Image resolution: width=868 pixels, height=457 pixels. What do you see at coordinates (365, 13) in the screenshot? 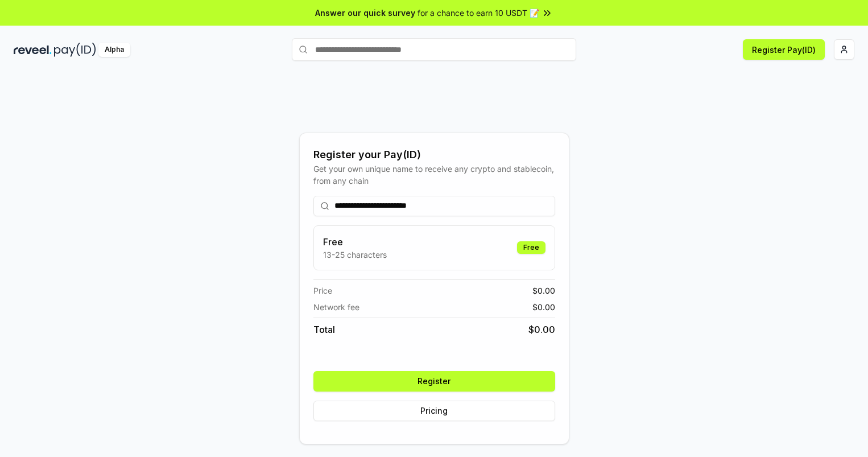
I see `span: Answer our quick survey` at bounding box center [365, 13].